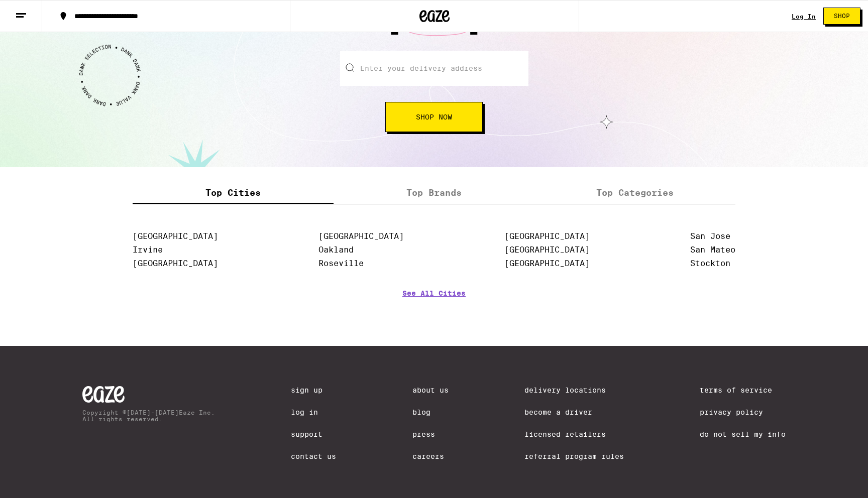 Image resolution: width=868 pixels, height=498 pixels. What do you see at coordinates (635, 193) in the screenshot?
I see `label: Top Categories` at bounding box center [635, 193].